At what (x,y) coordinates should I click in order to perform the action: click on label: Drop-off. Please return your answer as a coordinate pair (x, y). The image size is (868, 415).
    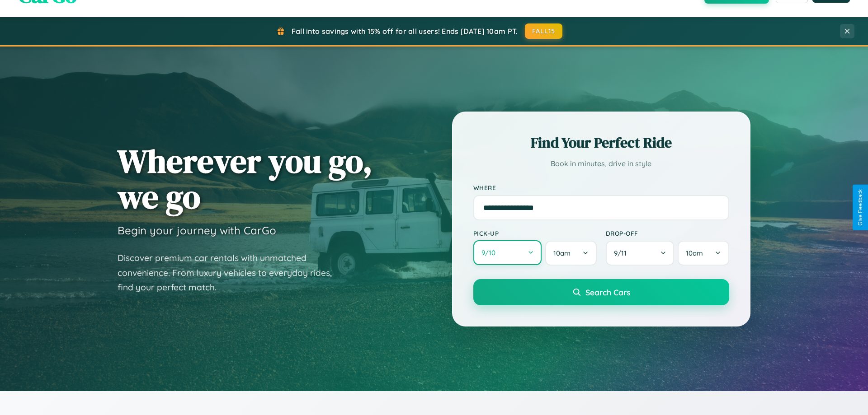
    Looking at the image, I should click on (667, 233).